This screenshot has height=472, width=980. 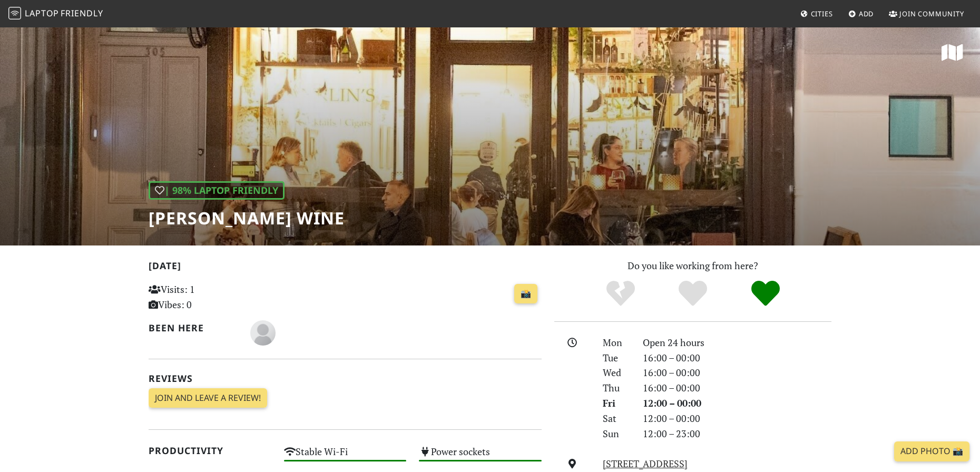 What do you see at coordinates (616, 403) in the screenshot?
I see `div: Fri` at bounding box center [616, 403].